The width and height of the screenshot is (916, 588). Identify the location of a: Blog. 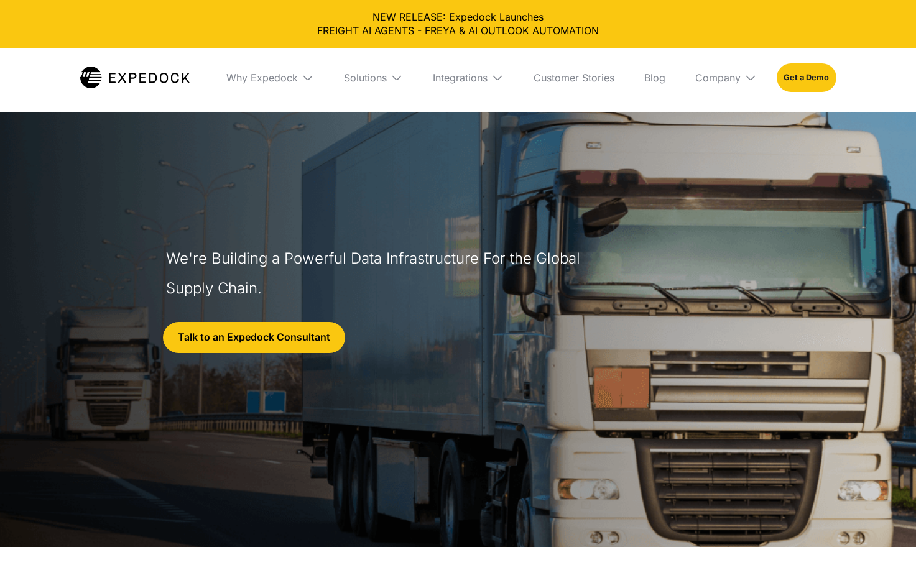
(654, 78).